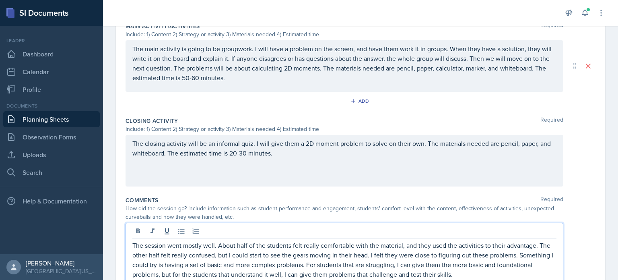 Image resolution: width=618 pixels, height=280 pixels. I want to click on p: The closing activity will be an informal quiz. I will give them a 2D moment problem to solve on t..., so click(345, 148).